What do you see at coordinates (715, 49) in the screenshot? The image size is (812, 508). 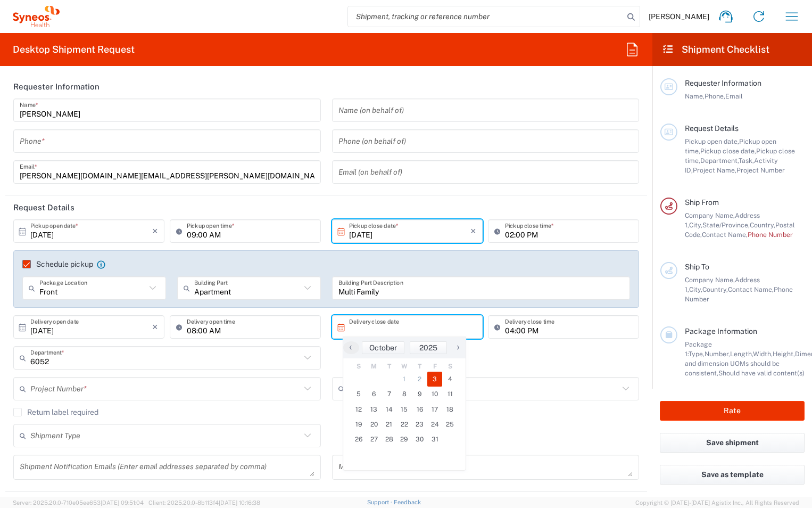 I see `h2: Shipment Checklist` at bounding box center [715, 49].